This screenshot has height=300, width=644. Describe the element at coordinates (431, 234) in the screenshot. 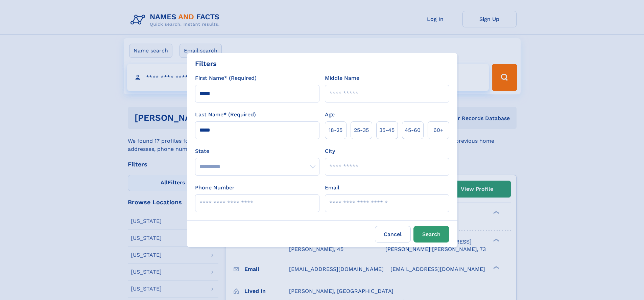

I see `button: Search` at that location.